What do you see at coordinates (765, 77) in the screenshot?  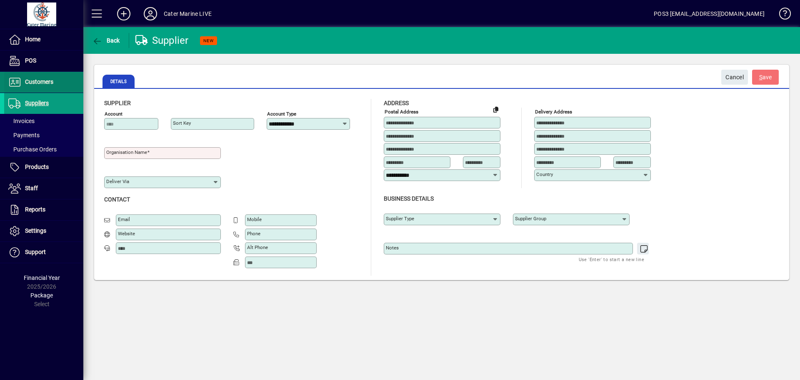 I see `span: ave` at bounding box center [765, 77].